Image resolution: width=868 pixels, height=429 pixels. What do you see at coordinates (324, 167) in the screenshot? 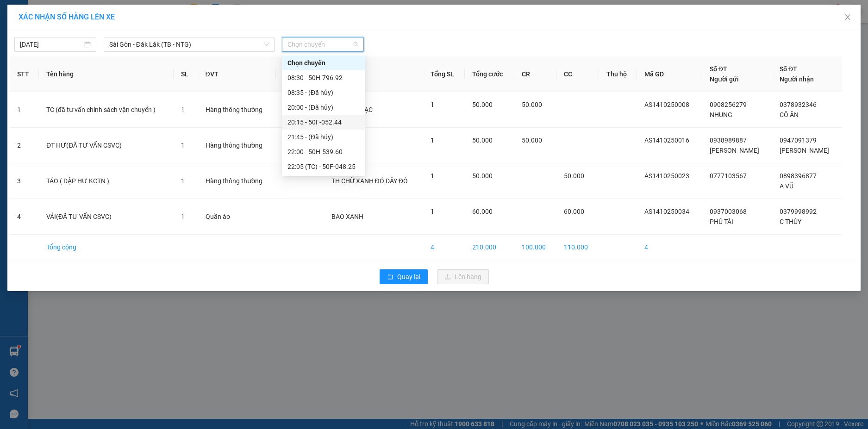
I see `div: 22:05 (TC) - 50F-048.25` at bounding box center [324, 167].